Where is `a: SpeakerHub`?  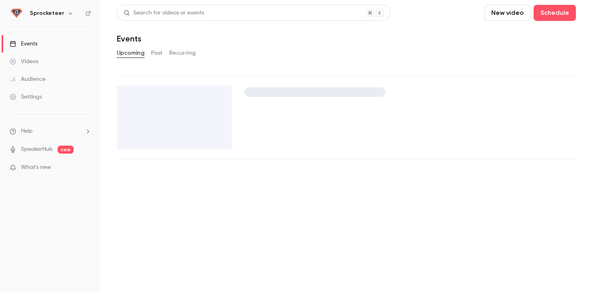
a: SpeakerHub is located at coordinates (37, 149).